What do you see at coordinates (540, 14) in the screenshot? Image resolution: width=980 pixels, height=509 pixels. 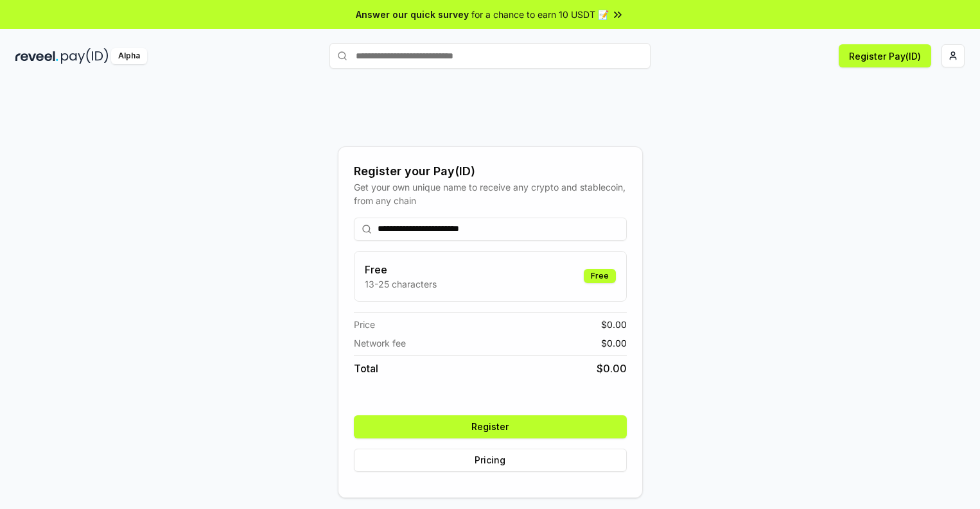 I see `span: for a chance to earn 10 USDT 📝` at bounding box center [540, 14].